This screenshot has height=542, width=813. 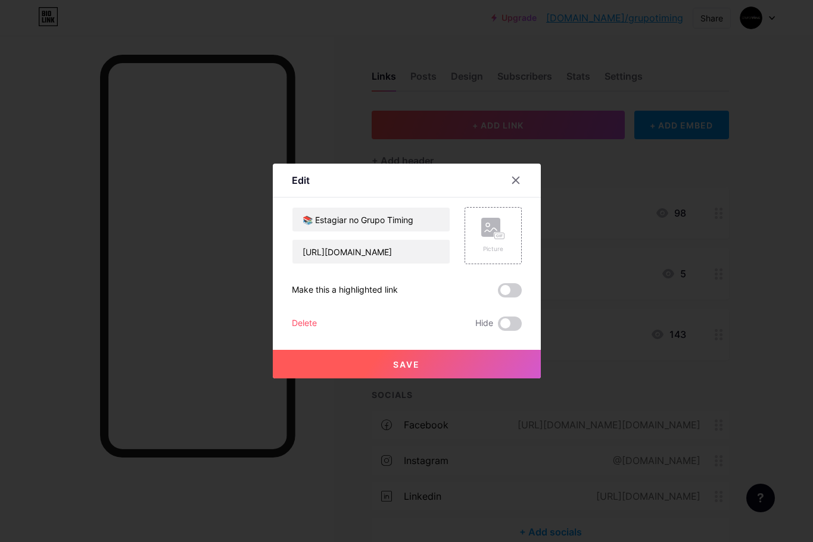 What do you see at coordinates (304, 324) in the screenshot?
I see `div: Delete` at bounding box center [304, 324].